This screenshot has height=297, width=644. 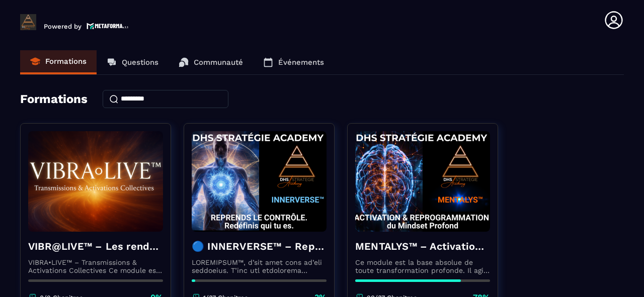 What do you see at coordinates (294, 62) in the screenshot?
I see `a: Événements` at bounding box center [294, 62].